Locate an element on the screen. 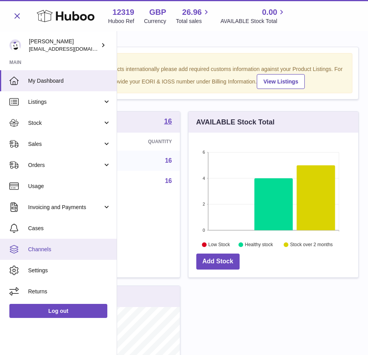 This screenshot has height=355, width=368. a: 0.00 AVAILABLE Stock Total is located at coordinates (253, 16).